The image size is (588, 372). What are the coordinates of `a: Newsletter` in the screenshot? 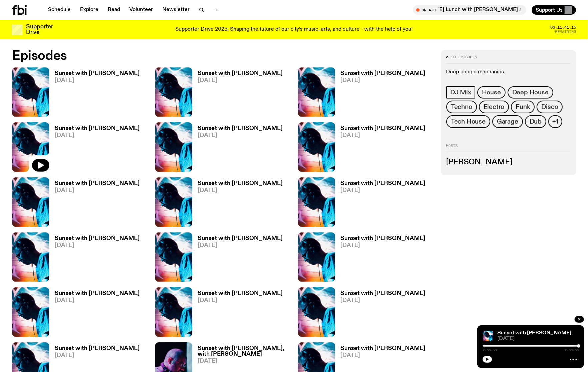 It's located at (176, 10).